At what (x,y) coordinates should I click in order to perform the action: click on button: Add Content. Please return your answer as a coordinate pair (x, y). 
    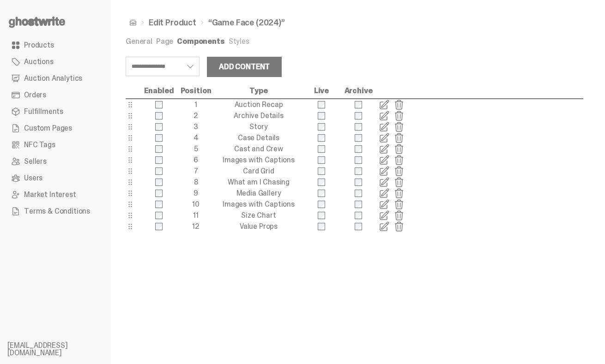
    Looking at the image, I should click on (244, 67).